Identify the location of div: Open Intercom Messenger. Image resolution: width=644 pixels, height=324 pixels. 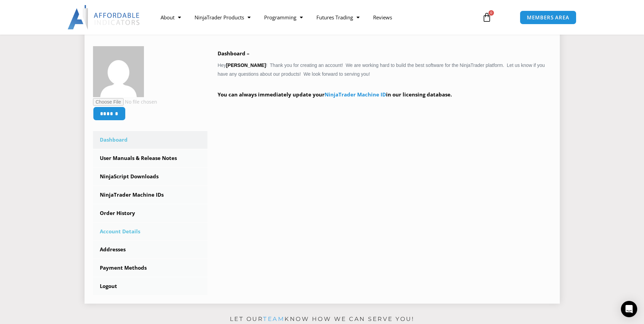
(629, 309).